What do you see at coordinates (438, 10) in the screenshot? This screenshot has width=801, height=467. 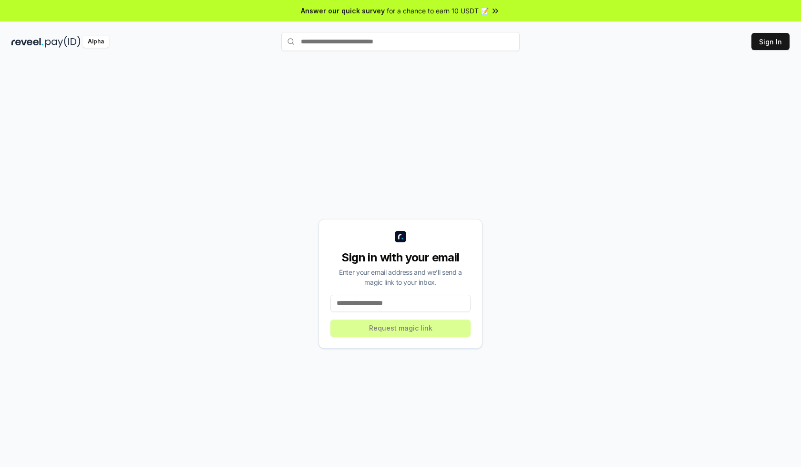 I see `span: for a chance to earn 10 USDT 📝` at bounding box center [438, 10].